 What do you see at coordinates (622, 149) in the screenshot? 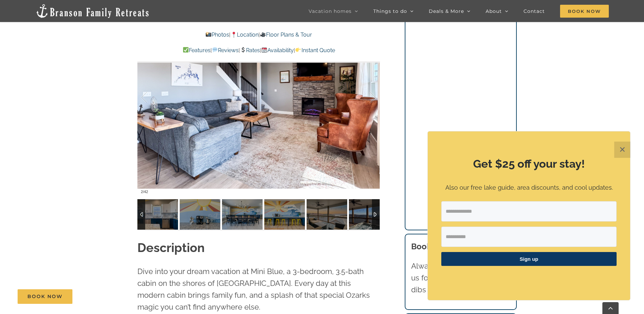
I see `button: Close` at bounding box center [622, 149].